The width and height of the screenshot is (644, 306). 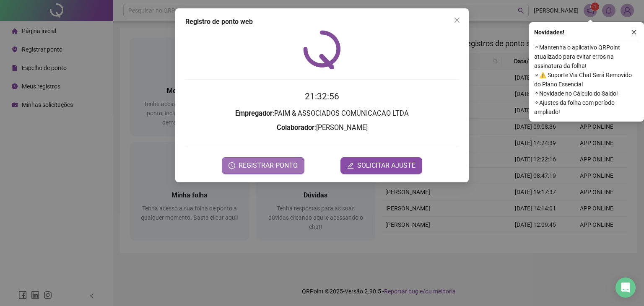 I want to click on strong: Empregador, so click(x=253, y=113).